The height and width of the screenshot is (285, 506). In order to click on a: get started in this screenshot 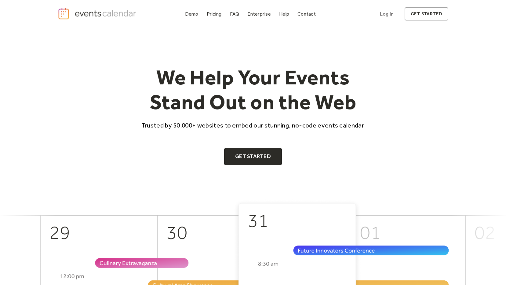, I will do `click(426, 14)`.